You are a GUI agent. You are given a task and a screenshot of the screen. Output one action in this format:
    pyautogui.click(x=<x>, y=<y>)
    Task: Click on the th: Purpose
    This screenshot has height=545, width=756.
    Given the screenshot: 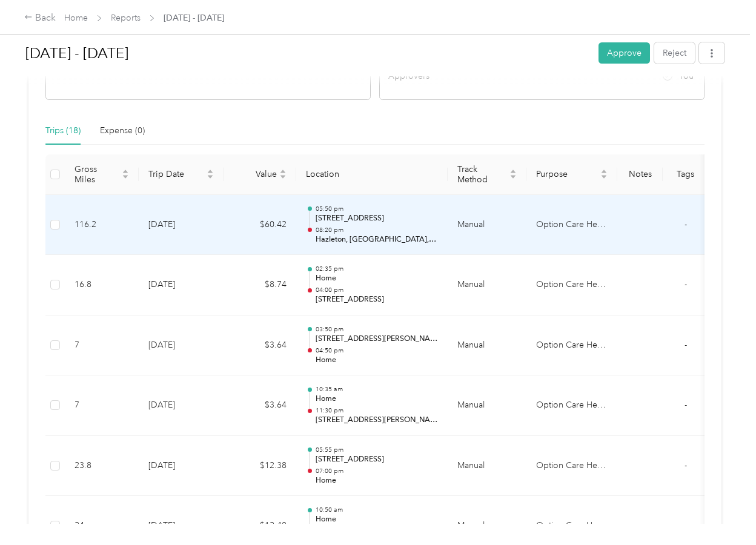 What is the action you would take?
    pyautogui.click(x=572, y=174)
    